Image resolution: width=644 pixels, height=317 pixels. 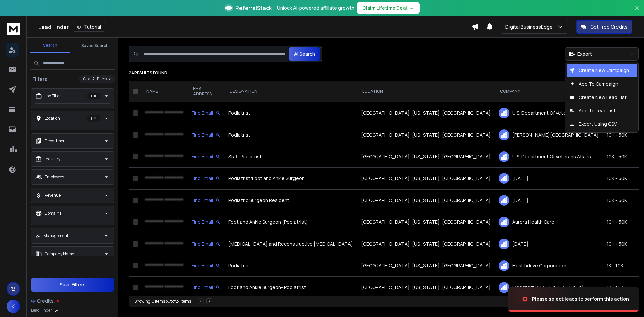 I want to click on th: NAME, so click(x=164, y=91).